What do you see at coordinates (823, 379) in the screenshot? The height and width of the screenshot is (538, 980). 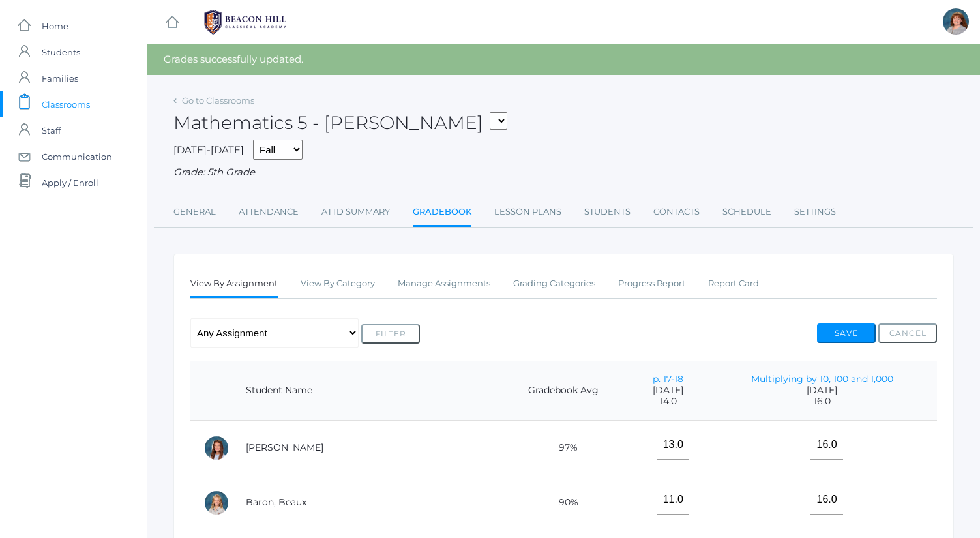 I see `a: Multiplying by 10, 100 and 1,000` at bounding box center [823, 379].